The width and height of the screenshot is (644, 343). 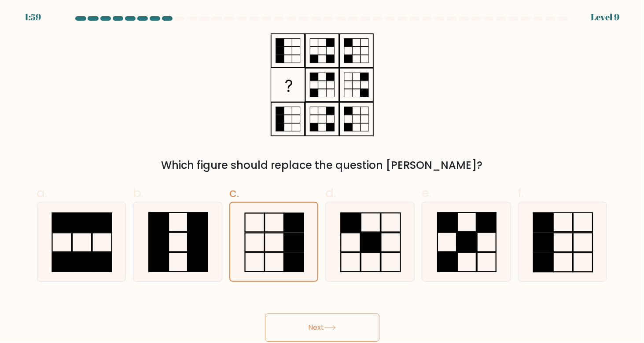 What do you see at coordinates (42, 193) in the screenshot?
I see `span: a.` at bounding box center [42, 193].